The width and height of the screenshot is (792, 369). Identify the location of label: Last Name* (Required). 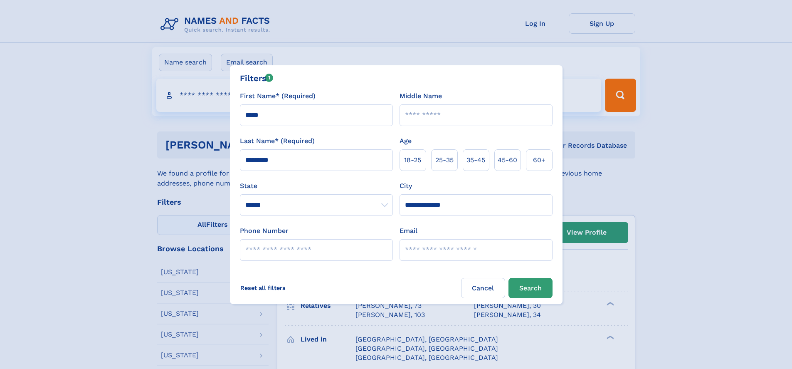
(277, 141).